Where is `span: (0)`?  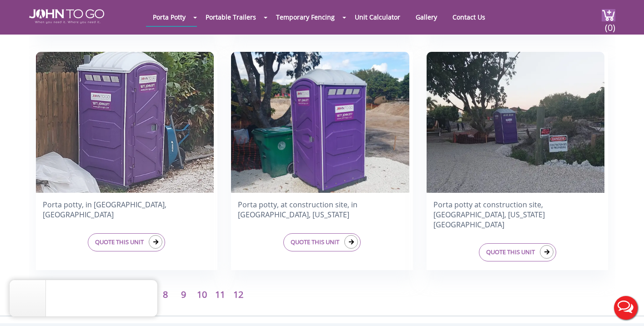 span: (0) is located at coordinates (610, 23).